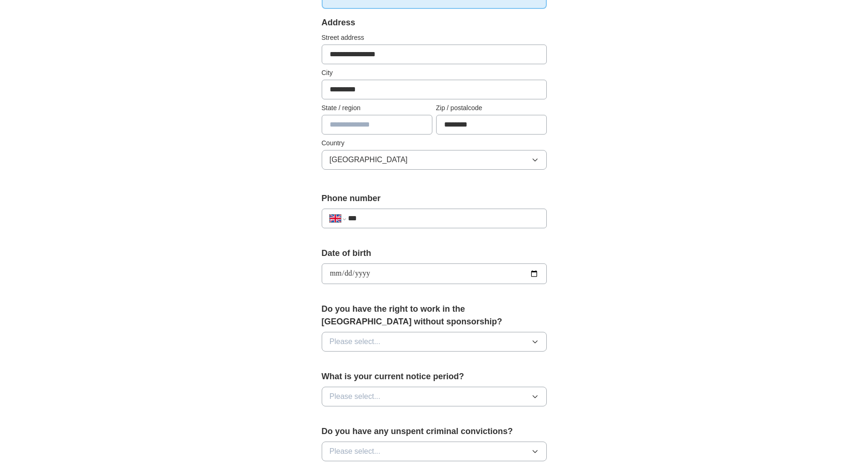 The image size is (868, 465). I want to click on label: What is your current notice period?, so click(435, 377).